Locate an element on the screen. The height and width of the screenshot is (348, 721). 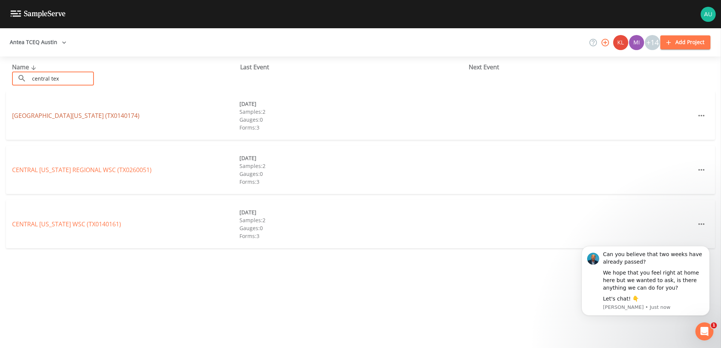
img: Profile image for Russell is located at coordinates (23, 22).